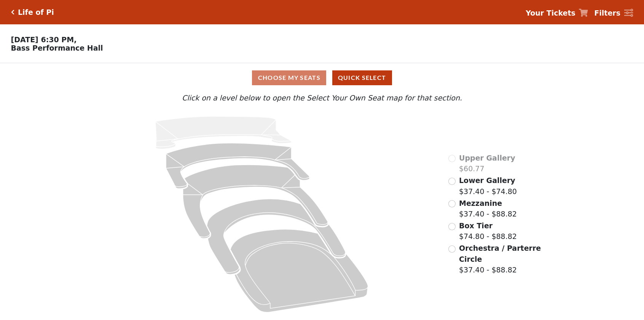  What do you see at coordinates (487, 158) in the screenshot?
I see `span: Upper Gallery` at bounding box center [487, 158].